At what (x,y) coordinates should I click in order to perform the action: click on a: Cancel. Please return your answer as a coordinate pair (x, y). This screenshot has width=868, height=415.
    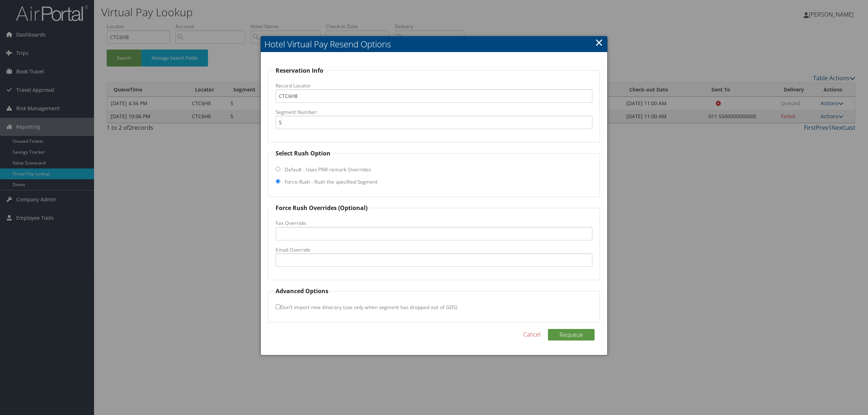
    Looking at the image, I should click on (532, 334).